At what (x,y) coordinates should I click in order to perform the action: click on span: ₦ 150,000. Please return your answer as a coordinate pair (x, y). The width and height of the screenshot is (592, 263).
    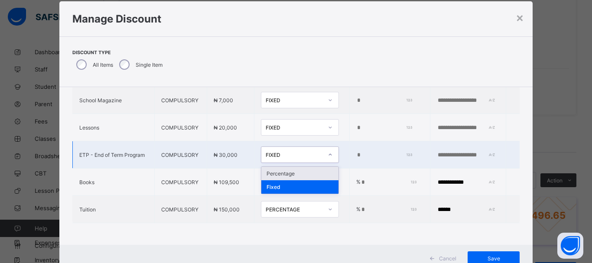
    Looking at the image, I should click on (227, 209).